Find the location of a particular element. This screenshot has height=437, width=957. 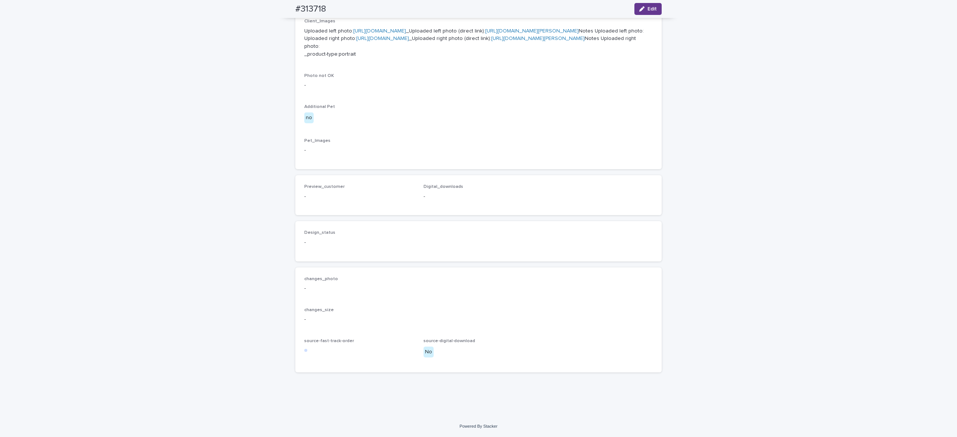

span: Digital_downloads is located at coordinates (443, 187).